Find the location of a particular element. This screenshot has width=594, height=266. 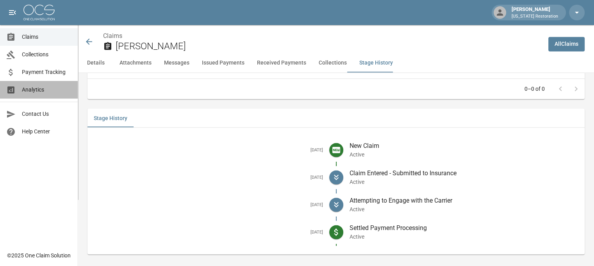

button: open drawer is located at coordinates (12, 12).